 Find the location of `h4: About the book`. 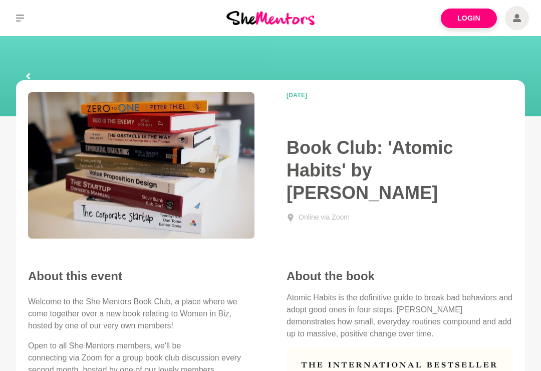

h4: About the book is located at coordinates (400, 276).